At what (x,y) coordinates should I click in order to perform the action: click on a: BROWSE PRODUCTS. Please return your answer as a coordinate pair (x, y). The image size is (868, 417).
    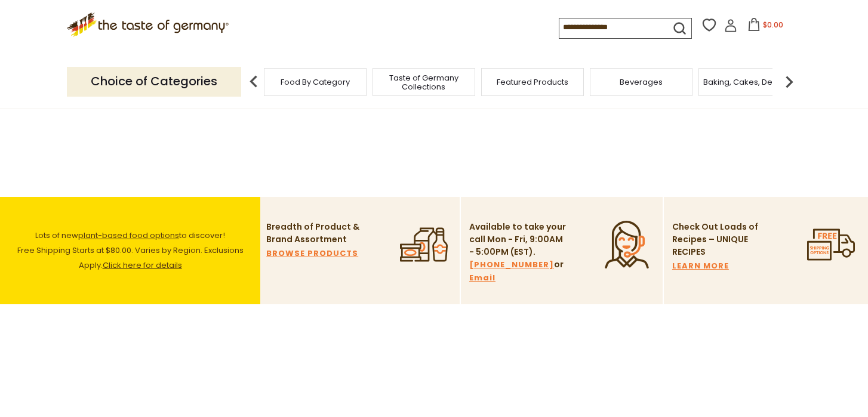
    Looking at the image, I should click on (313, 254).